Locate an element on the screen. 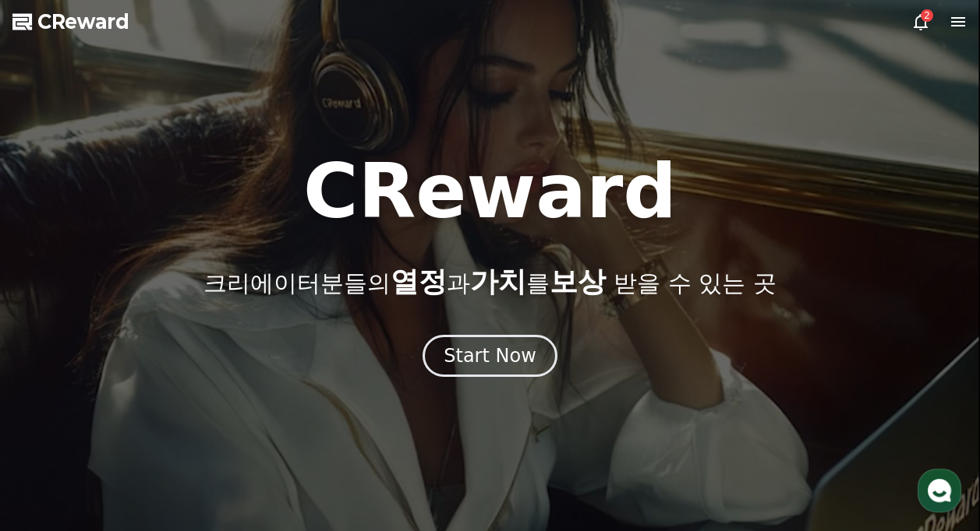  a: 2 is located at coordinates (921, 21).